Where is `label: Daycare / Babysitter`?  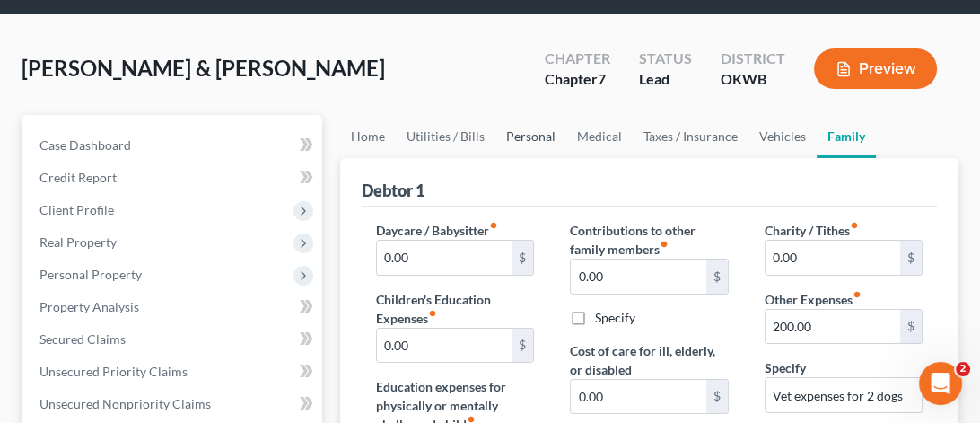
label: Daycare / Babysitter is located at coordinates (437, 230).